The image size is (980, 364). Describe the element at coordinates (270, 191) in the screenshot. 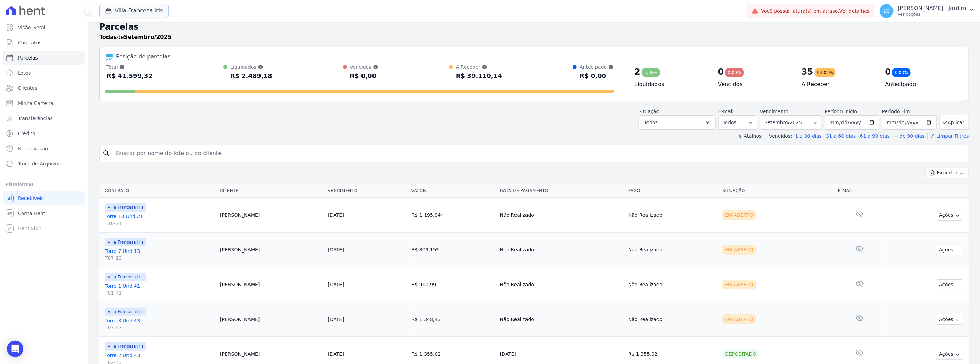

I see `th: Cliente` at that location.